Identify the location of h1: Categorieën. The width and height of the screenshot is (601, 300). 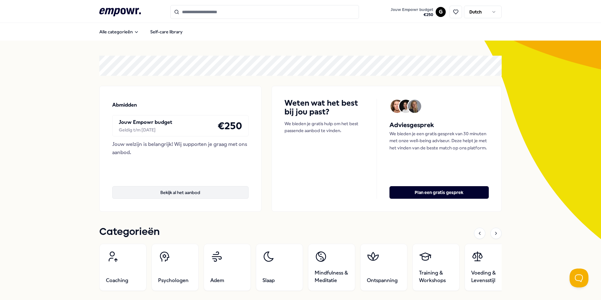
(130, 232).